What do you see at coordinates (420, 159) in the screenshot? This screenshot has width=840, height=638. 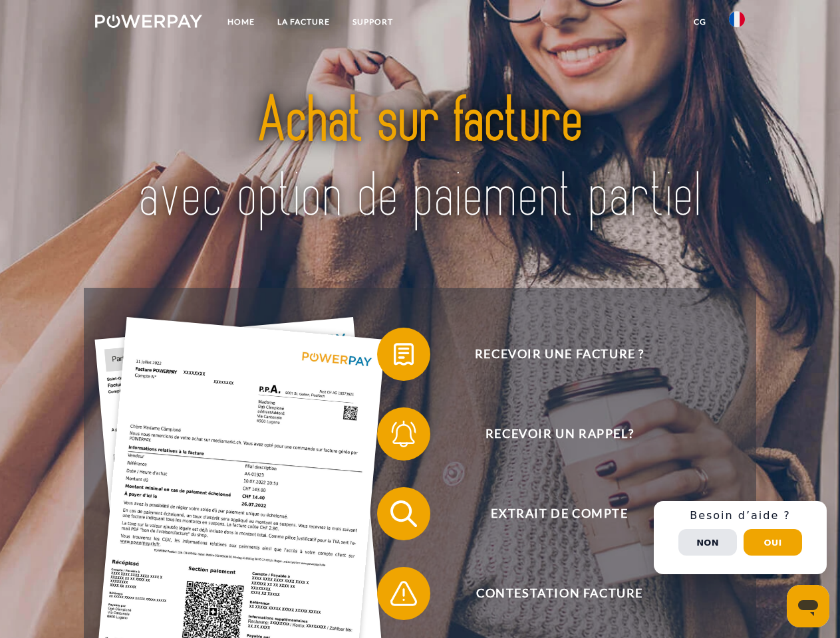 I see `img: title-powerpay_fr.svg` at bounding box center [420, 159].